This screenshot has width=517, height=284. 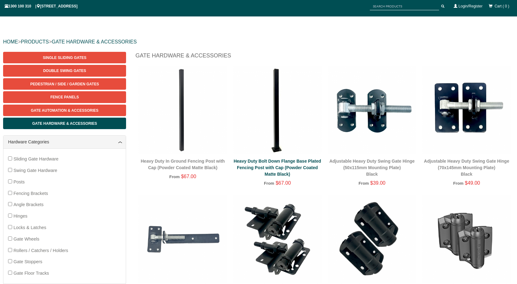 I want to click on a: Fence Panels, so click(x=65, y=97).